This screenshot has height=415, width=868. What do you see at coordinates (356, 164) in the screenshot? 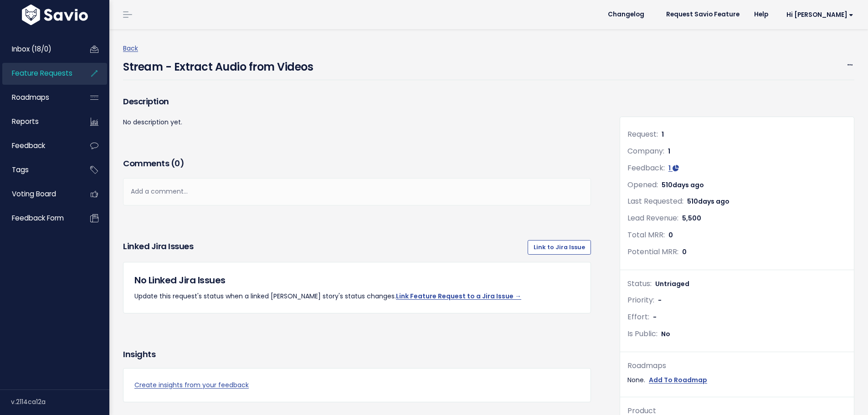
I see `h3: Comments ( )` at bounding box center [356, 164].